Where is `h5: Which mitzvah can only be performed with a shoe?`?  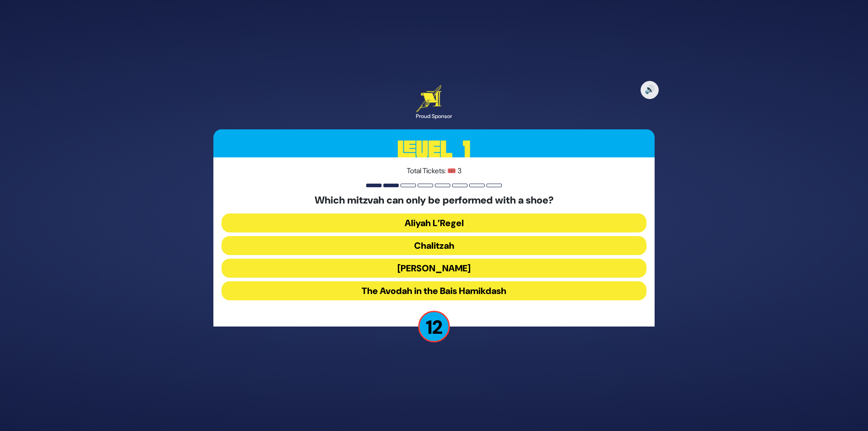 h5: Which mitzvah can only be performed with a shoe? is located at coordinates (434, 200).